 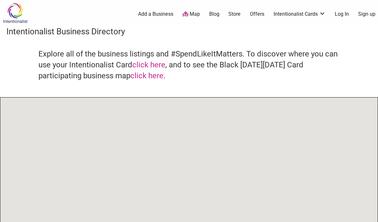 What do you see at coordinates (156, 14) in the screenshot?
I see `a: Add a Business` at bounding box center [156, 14].